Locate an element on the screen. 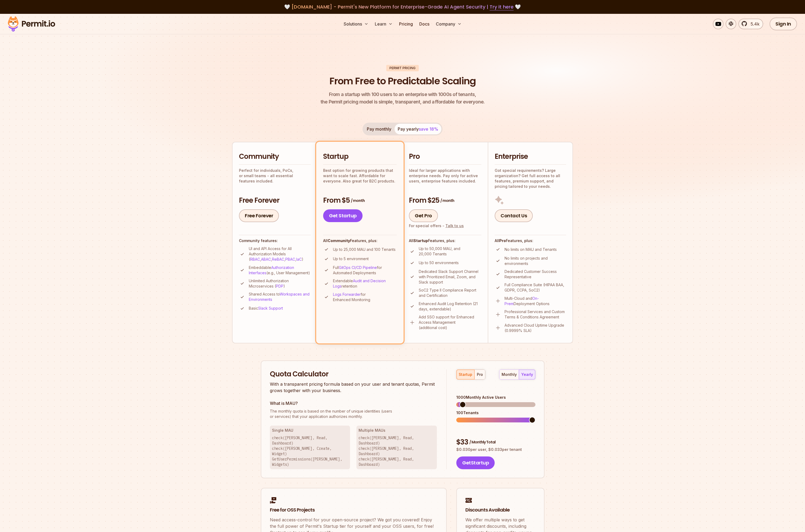  a: Contact Us is located at coordinates (514, 216).